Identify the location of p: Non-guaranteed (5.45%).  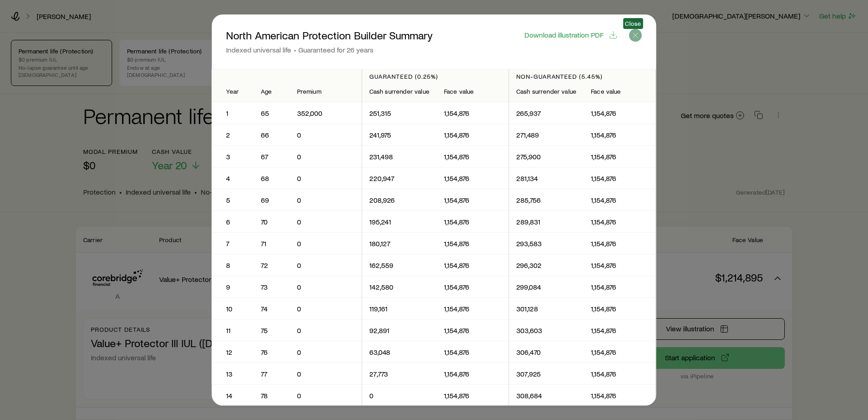
(582, 77).